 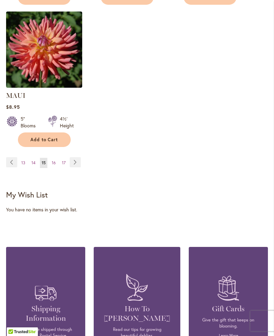 I want to click on span: 17, so click(x=64, y=163).